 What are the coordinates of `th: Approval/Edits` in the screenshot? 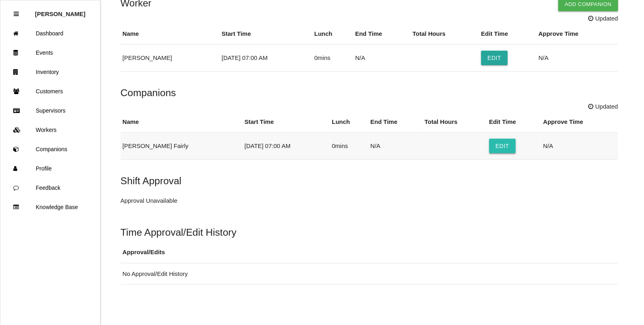 It's located at (369, 252).